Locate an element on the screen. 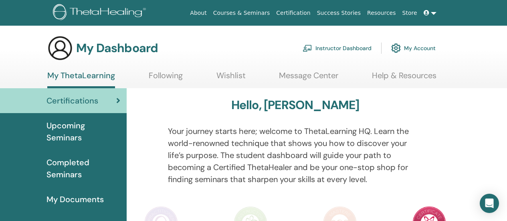  a: Store is located at coordinates (410, 13).